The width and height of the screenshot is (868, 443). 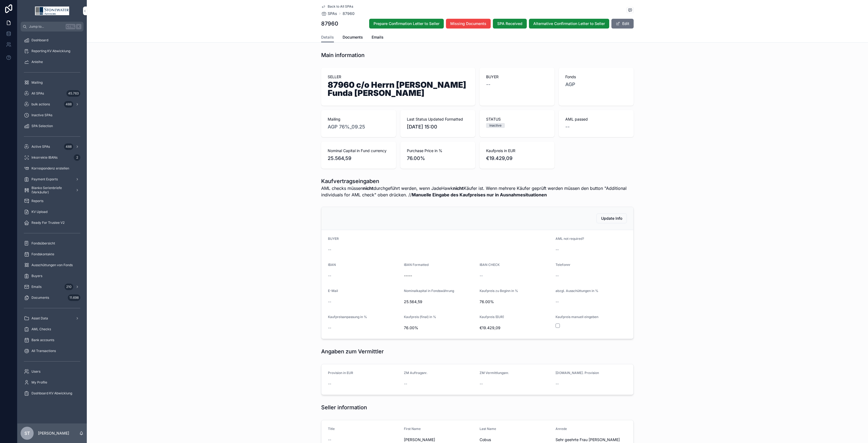 What do you see at coordinates (52, 27) in the screenshot?
I see `button: Jump to...CtrlK` at bounding box center [52, 27].